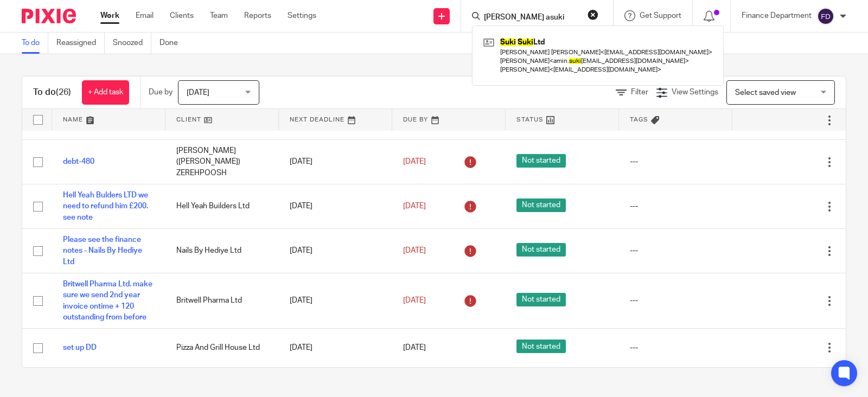 The height and width of the screenshot is (397, 868). What do you see at coordinates (222, 207) in the screenshot?
I see `td: Hell Yeah Builders Ltd` at bounding box center [222, 207].